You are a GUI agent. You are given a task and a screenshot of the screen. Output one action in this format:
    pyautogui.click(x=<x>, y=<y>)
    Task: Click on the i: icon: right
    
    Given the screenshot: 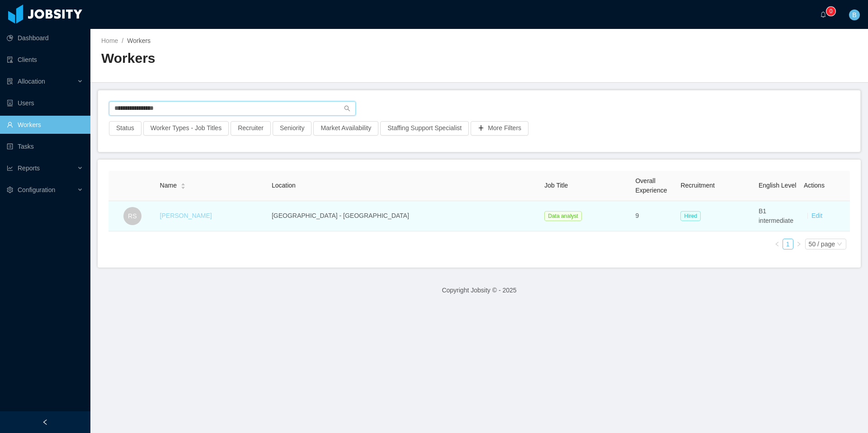 What is the action you would take?
    pyautogui.click(x=799, y=244)
    